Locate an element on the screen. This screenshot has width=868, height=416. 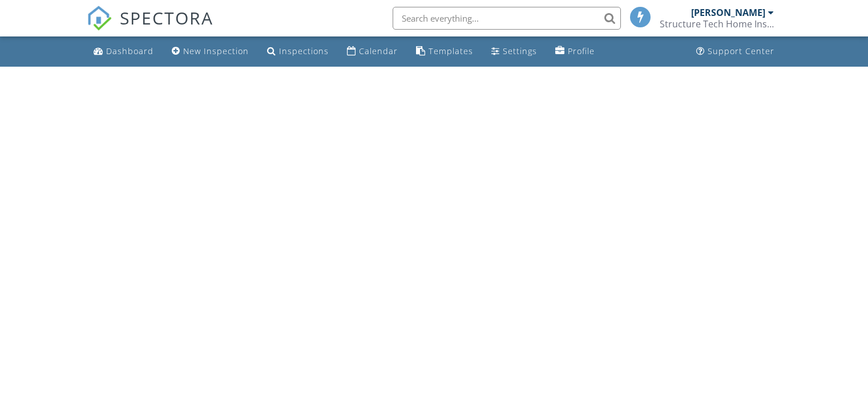
a: Settings is located at coordinates (514, 51).